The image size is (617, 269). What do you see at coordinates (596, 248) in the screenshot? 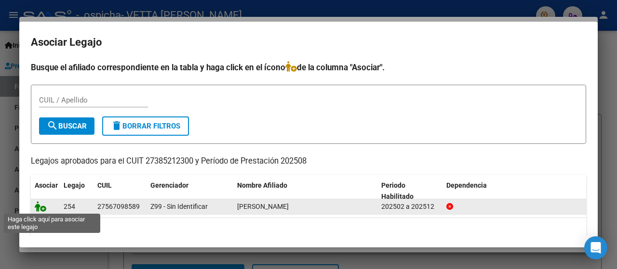
I see `div: Open Intercom Messenger` at bounding box center [596, 248].